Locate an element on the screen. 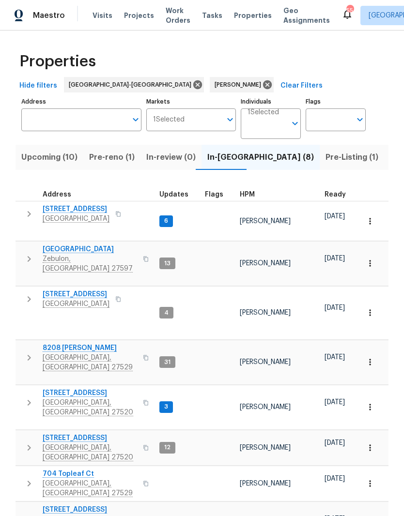  span: Upcoming (10) is located at coordinates (49, 157).